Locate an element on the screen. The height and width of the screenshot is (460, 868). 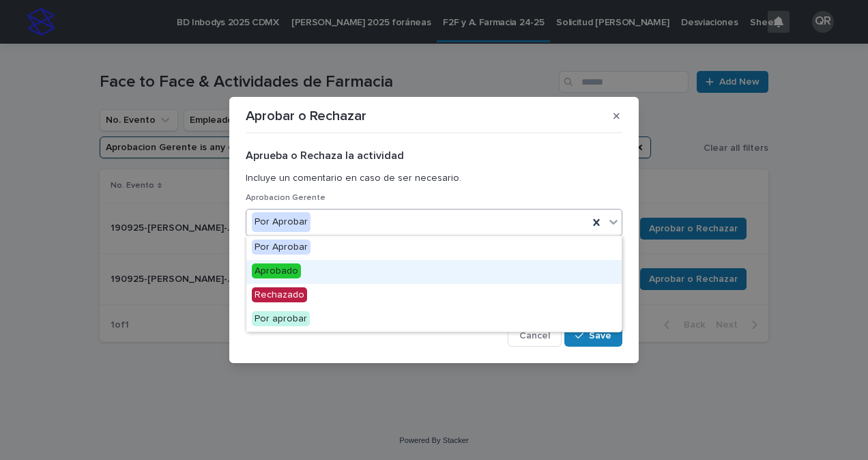
p: Incluye un comentario en caso de ser necesario. is located at coordinates (434, 178).